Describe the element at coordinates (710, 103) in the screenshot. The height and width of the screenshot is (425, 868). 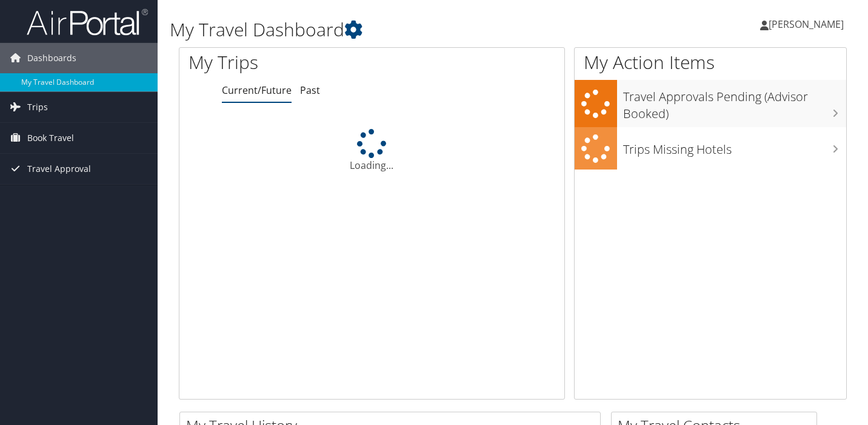
I see `a: Travel Approvals Pending (Advisor Booked)` at that location.